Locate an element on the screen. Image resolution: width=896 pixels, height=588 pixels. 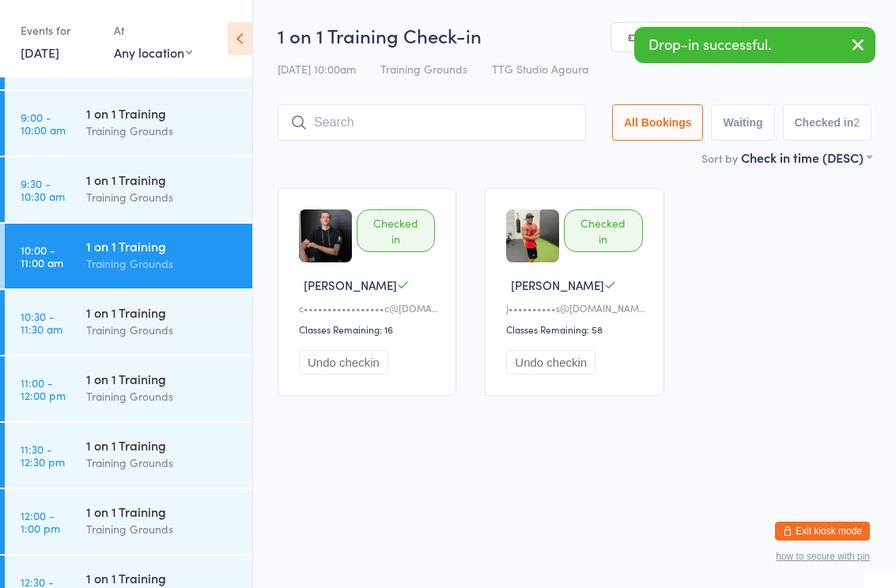
time: 9:30 - 10:30 am is located at coordinates (43, 190).